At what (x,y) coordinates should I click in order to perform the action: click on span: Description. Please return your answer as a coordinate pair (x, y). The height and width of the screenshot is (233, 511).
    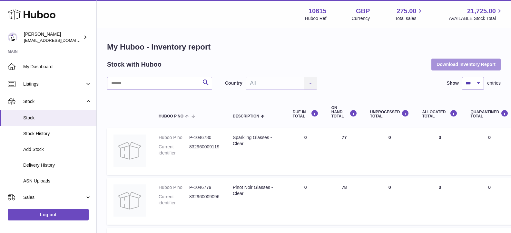
    Looking at the image, I should click on (246, 116).